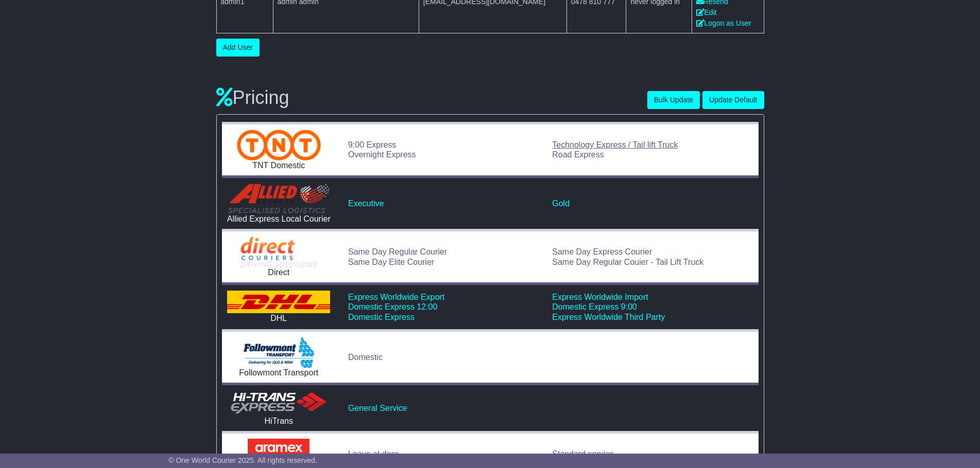 This screenshot has width=980, height=468. I want to click on a: General Service, so click(378, 407).